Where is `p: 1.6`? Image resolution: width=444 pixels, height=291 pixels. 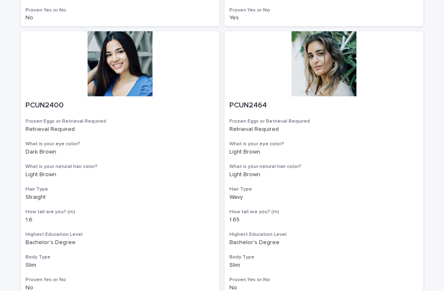 p: 1.6 is located at coordinates (120, 220).